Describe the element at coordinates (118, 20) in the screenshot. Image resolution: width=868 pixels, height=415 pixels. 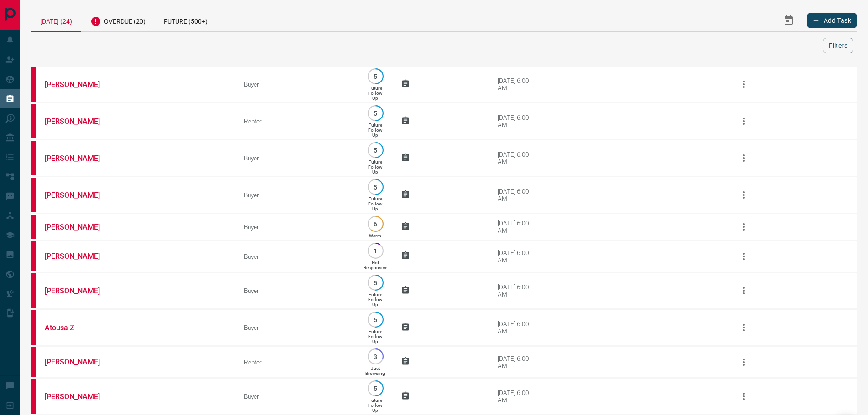
I see `div: Overdue (20)` at that location.